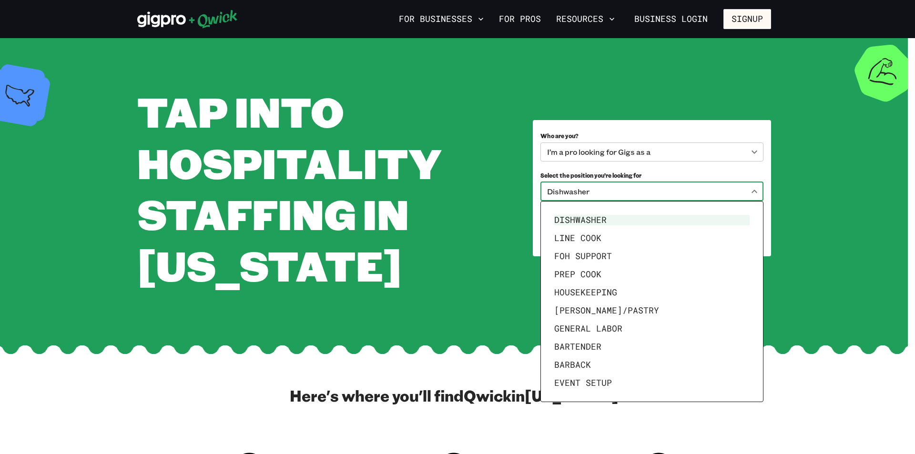 Image resolution: width=915 pixels, height=454 pixels. I want to click on li: Housekeeping, so click(652, 293).